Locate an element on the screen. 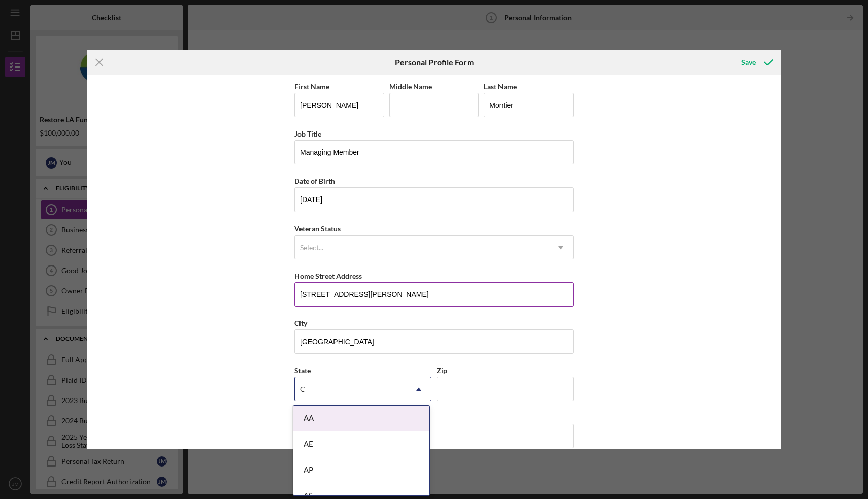  label: Last Name is located at coordinates (500, 86).